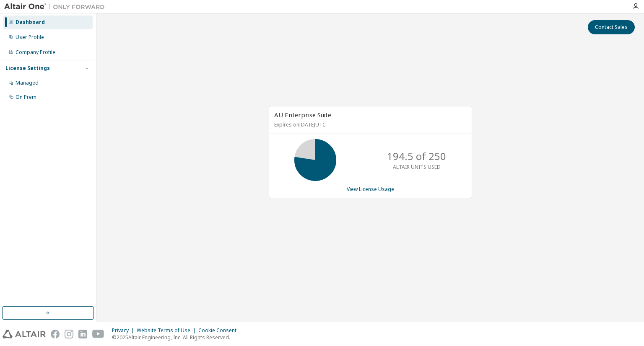 This screenshot has height=346, width=644. What do you see at coordinates (611, 27) in the screenshot?
I see `button: Contact Sales` at bounding box center [611, 27].